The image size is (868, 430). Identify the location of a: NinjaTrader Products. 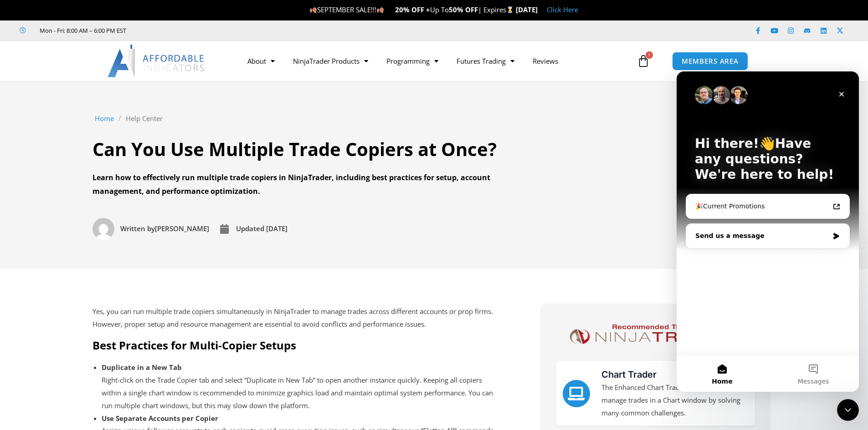
(330, 61).